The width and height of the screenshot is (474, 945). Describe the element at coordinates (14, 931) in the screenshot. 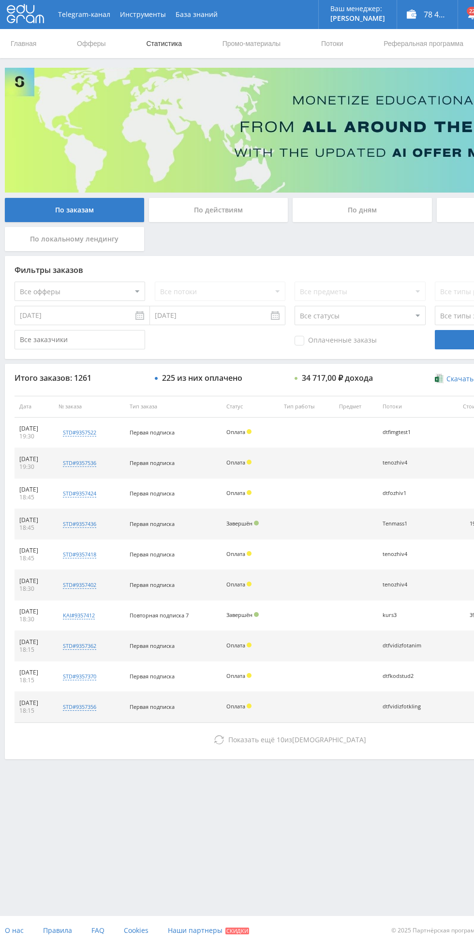

I see `a: О нас` at that location.